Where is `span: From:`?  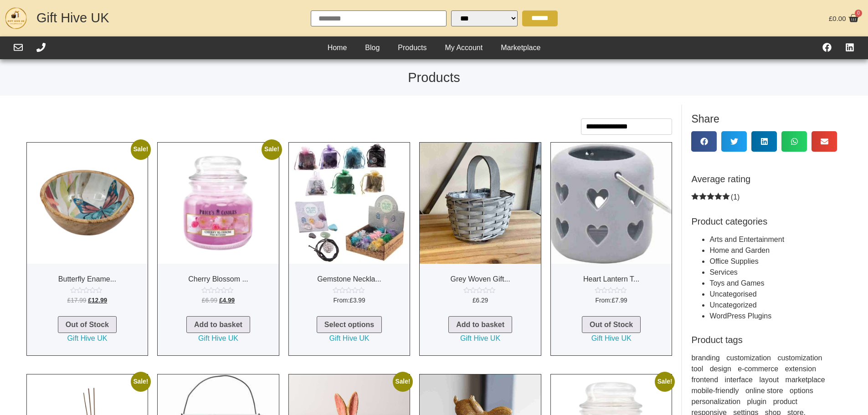
span: From: is located at coordinates (349, 301).